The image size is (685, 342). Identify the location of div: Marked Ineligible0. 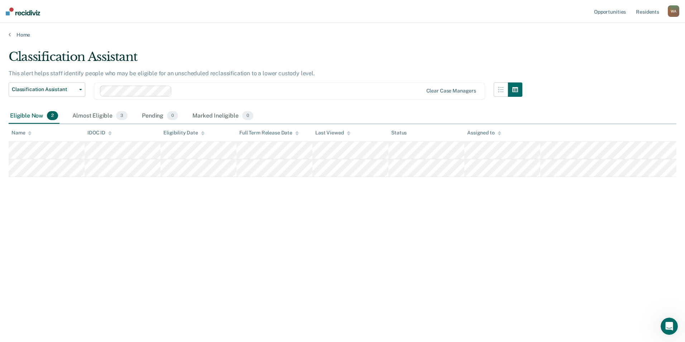
(223, 116).